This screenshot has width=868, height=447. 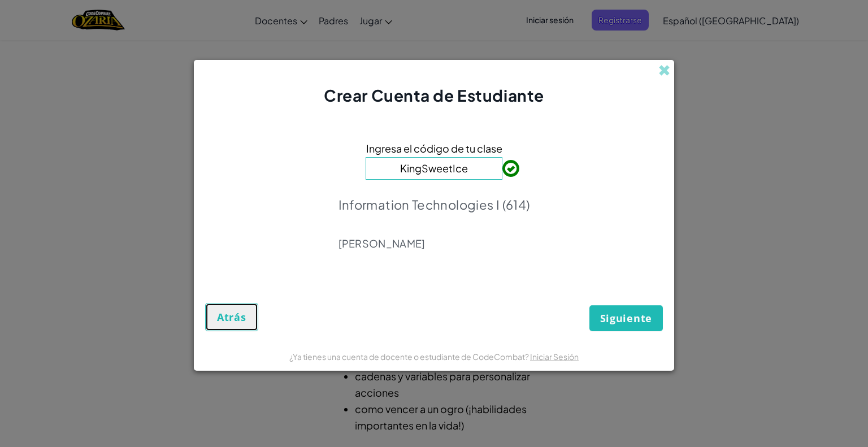 What do you see at coordinates (434, 148) in the screenshot?
I see `span: Ingresa el código de tu clase` at bounding box center [434, 148].